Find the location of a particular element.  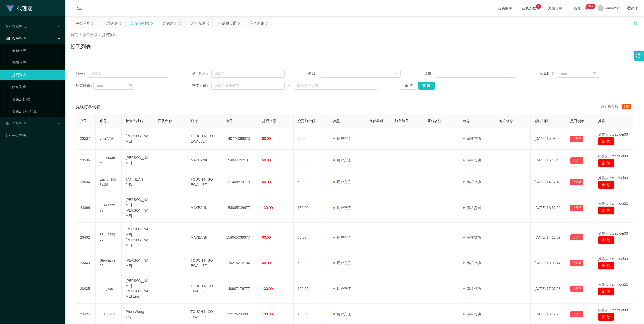

span: 结束时间： is located at coordinates (85, 86).